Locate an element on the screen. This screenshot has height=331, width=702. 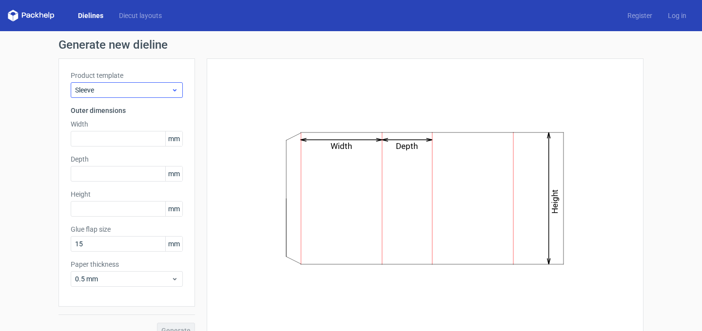
a: Diecut layouts is located at coordinates (140, 16).